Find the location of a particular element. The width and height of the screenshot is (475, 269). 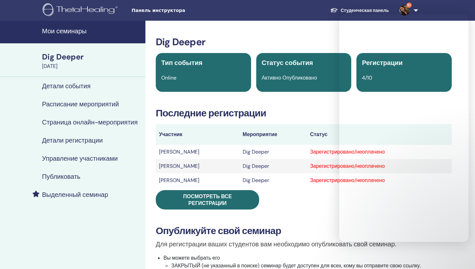

span: 9+ is located at coordinates (409, 5).